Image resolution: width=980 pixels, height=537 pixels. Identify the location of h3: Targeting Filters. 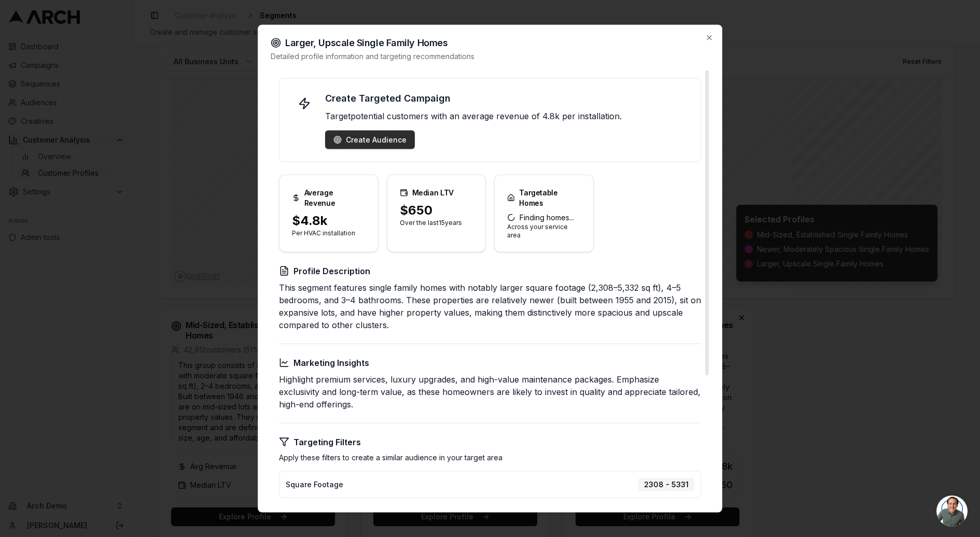
(490, 442).